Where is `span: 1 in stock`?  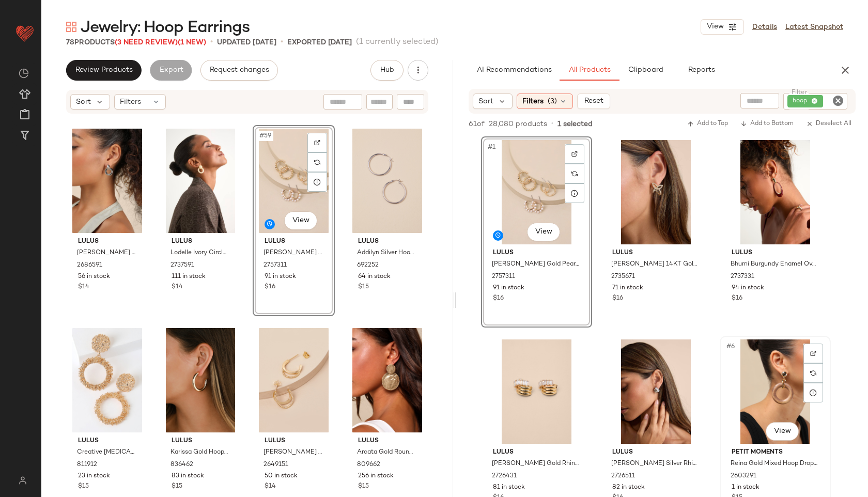
span: 1 in stock is located at coordinates (746, 488).